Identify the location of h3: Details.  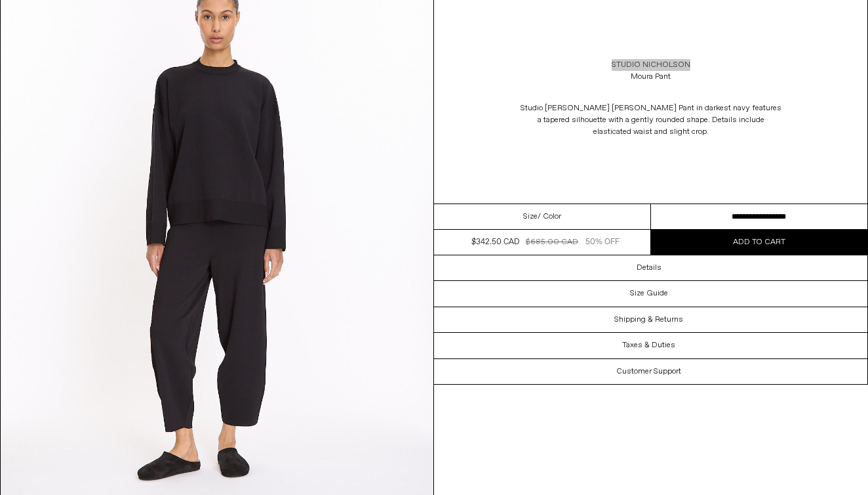
(649, 268).